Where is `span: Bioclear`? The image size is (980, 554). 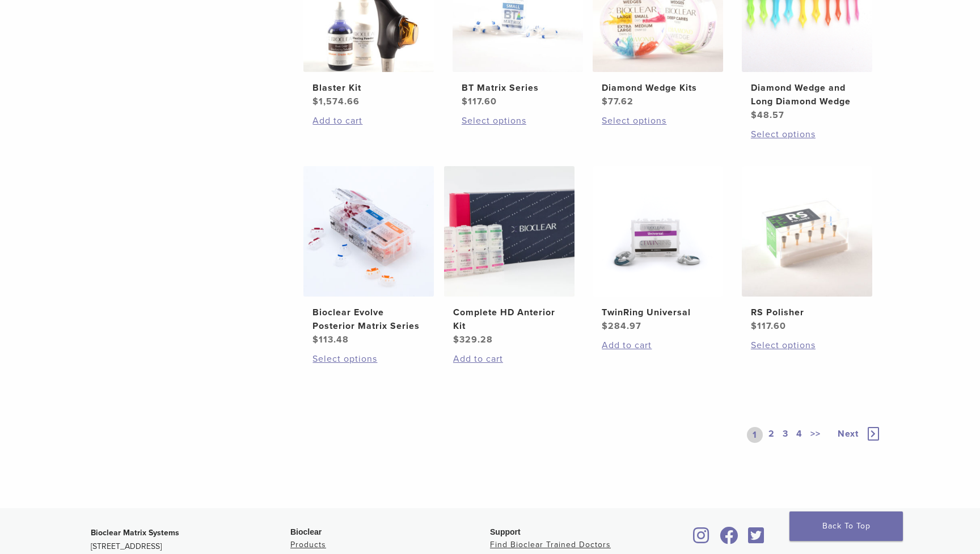
span: Bioclear is located at coordinates (305, 532).